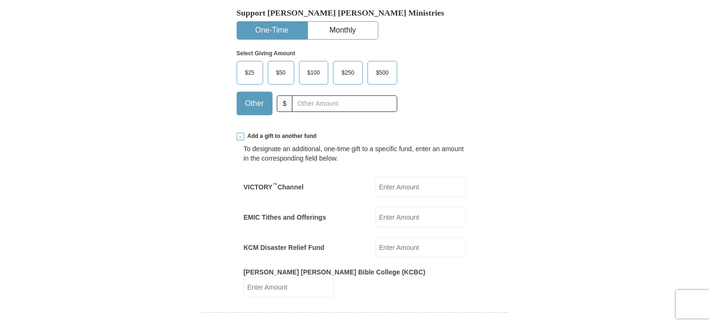 The height and width of the screenshot is (325, 709). What do you see at coordinates (255, 103) in the screenshot?
I see `span: Other` at bounding box center [255, 103].